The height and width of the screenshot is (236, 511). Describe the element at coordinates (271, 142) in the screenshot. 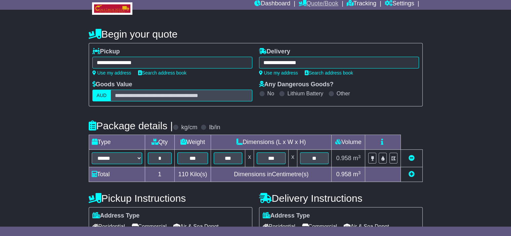

I see `td: Dimensions (L x W x H)` at that location.